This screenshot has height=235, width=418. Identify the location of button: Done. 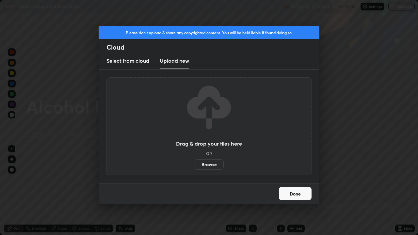
(295, 194).